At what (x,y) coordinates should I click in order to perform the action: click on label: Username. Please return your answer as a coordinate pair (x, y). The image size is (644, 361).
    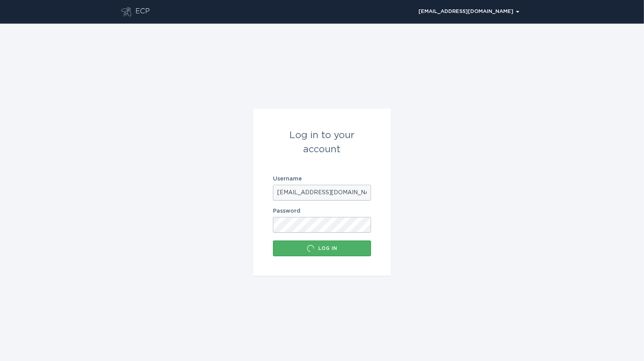
    Looking at the image, I should click on (322, 179).